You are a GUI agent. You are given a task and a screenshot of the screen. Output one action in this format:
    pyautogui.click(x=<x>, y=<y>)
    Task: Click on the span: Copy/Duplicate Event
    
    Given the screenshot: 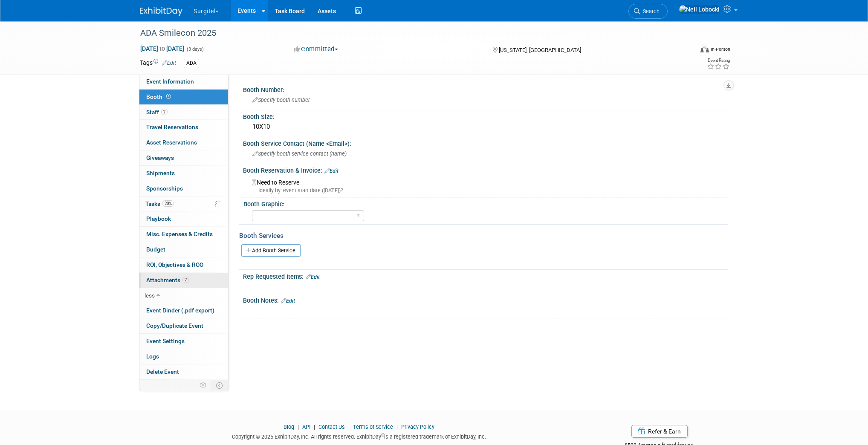 What is the action you would take?
    pyautogui.click(x=175, y=326)
    